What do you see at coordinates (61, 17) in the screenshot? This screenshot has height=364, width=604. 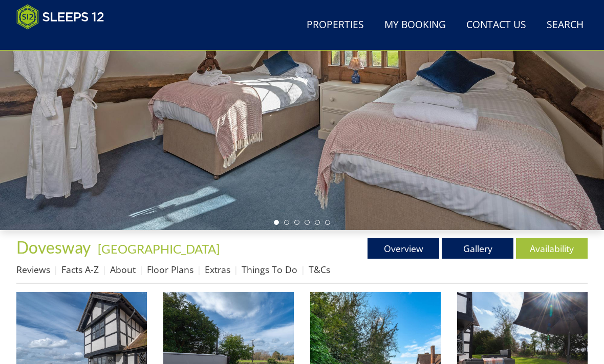 I see `img: Sleeps 12` at bounding box center [61, 17].